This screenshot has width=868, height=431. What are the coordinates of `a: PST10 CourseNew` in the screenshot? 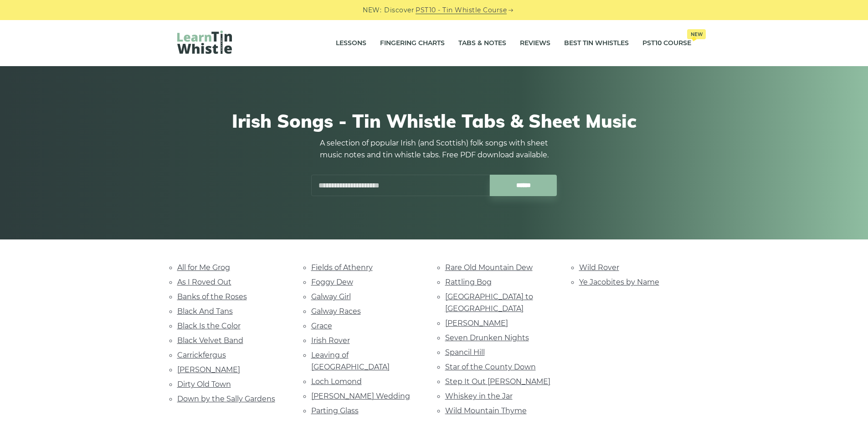 It's located at (667, 43).